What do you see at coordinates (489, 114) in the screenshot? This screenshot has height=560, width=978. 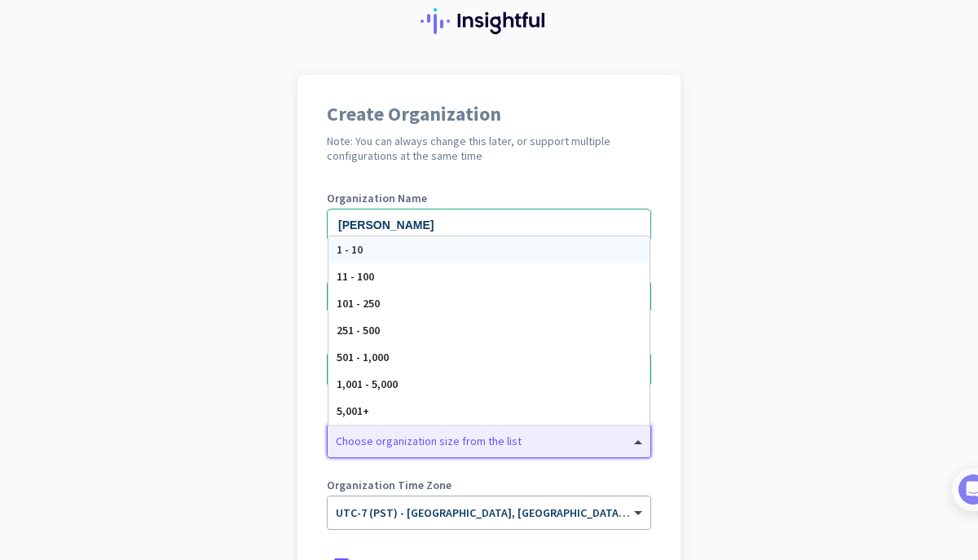 I see `h1: Create Organization` at bounding box center [489, 114].